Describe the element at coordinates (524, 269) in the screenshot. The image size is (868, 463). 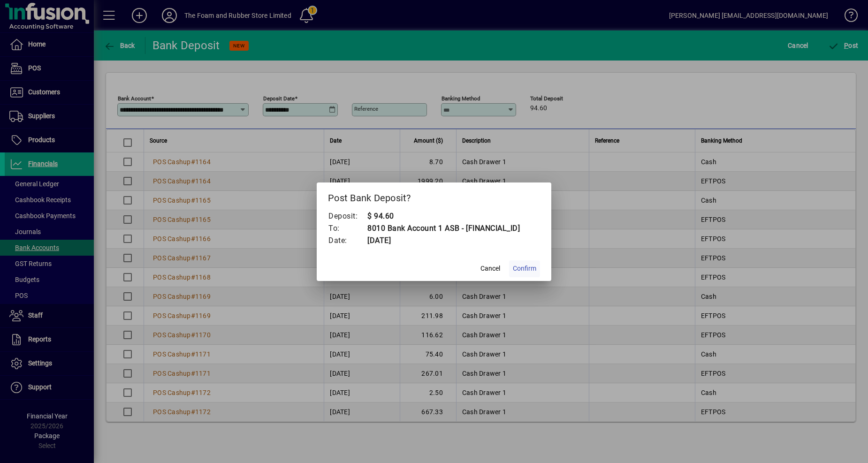
I see `button: Confirm` at that location.